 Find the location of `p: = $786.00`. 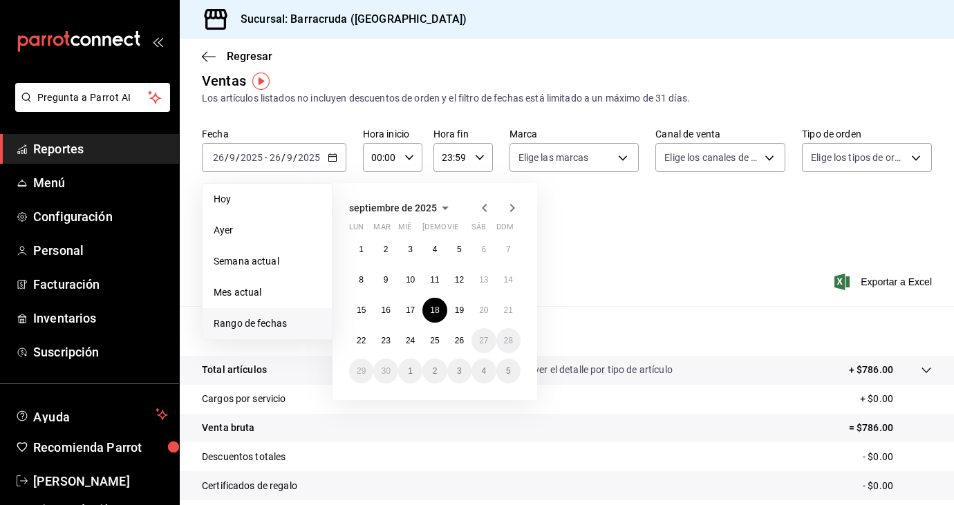

p: = $786.00 is located at coordinates (890, 428).